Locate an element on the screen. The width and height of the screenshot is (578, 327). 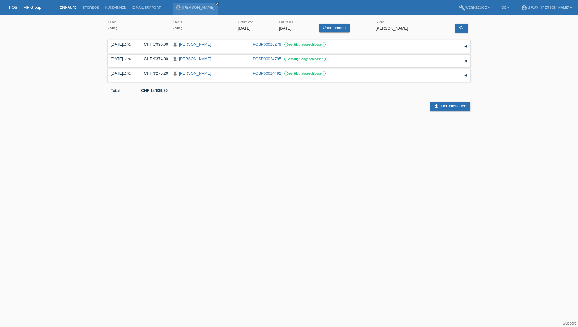
a: search is located at coordinates (461, 28).